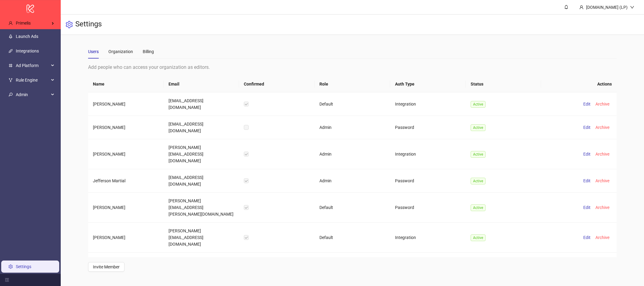 The height and width of the screenshot is (286, 644). I want to click on a: Launch Ads, so click(27, 37).